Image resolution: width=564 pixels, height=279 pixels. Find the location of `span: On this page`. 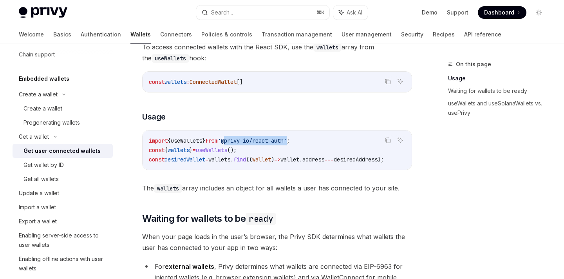

span: On this page is located at coordinates (474, 64).